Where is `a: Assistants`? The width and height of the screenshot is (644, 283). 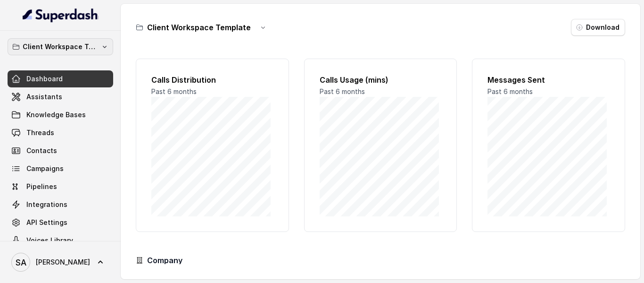 a: Assistants is located at coordinates (60, 97).